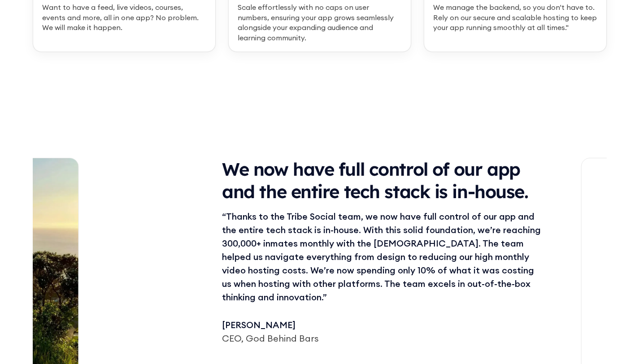 This screenshot has height=364, width=639. What do you see at coordinates (383, 180) in the screenshot?
I see `div: We now have full control of our app and the entire tech stack is in-house.` at bounding box center [383, 180].